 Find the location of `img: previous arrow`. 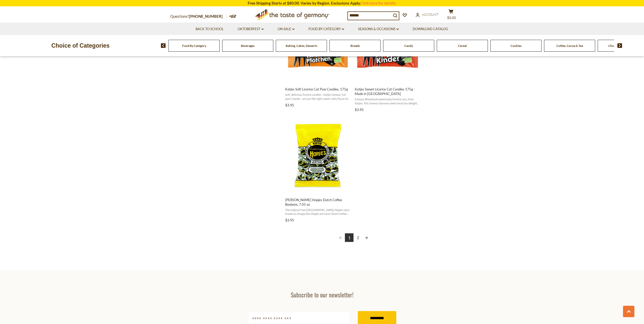

img: previous arrow is located at coordinates (163, 46).